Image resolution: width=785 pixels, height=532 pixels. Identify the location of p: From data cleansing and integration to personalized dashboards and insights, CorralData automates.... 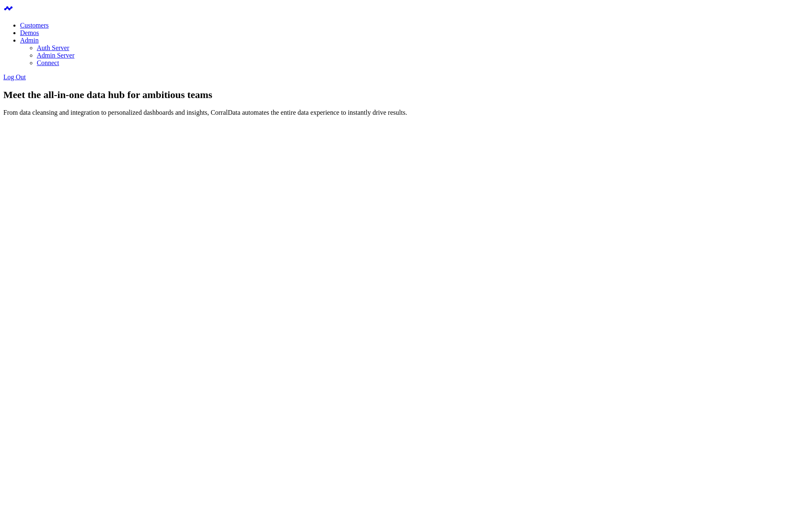
(392, 113).